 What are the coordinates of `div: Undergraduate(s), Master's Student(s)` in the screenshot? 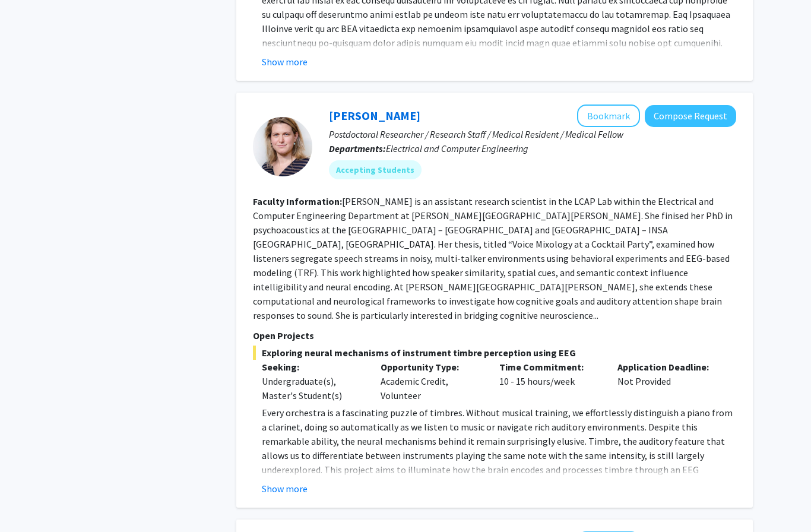 It's located at (312, 388).